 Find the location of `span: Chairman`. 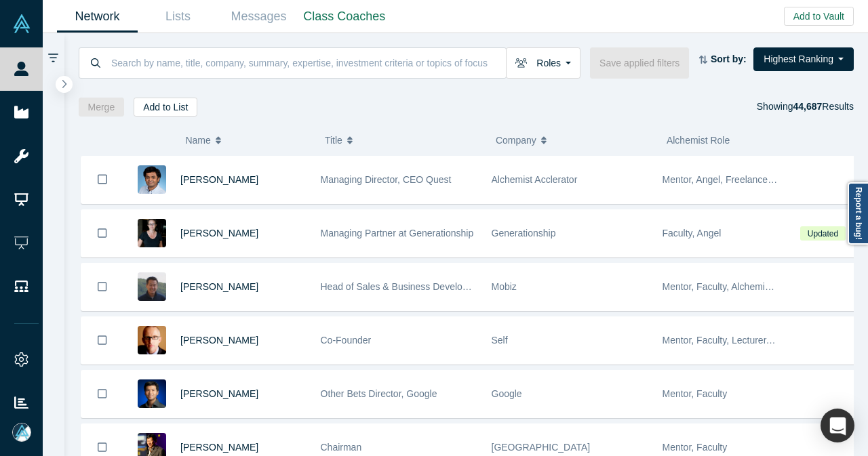

span: Chairman is located at coordinates (341, 447).